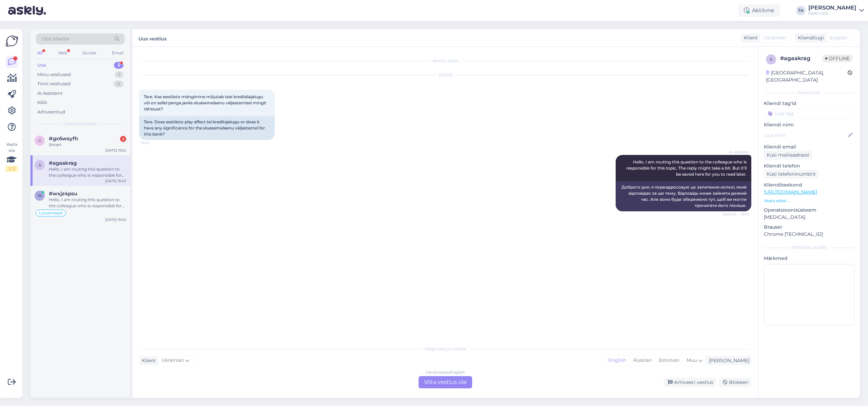 Image resolution: width=868 pixels, height=406 pixels. What do you see at coordinates (838, 58) in the screenshot?
I see `span: Offline` at bounding box center [838, 58].